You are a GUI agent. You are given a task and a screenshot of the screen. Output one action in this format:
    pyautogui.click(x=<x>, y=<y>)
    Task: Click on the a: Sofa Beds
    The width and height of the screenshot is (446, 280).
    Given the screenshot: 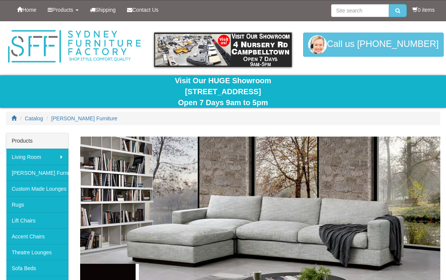 What is the action you would take?
    pyautogui.click(x=37, y=267)
    